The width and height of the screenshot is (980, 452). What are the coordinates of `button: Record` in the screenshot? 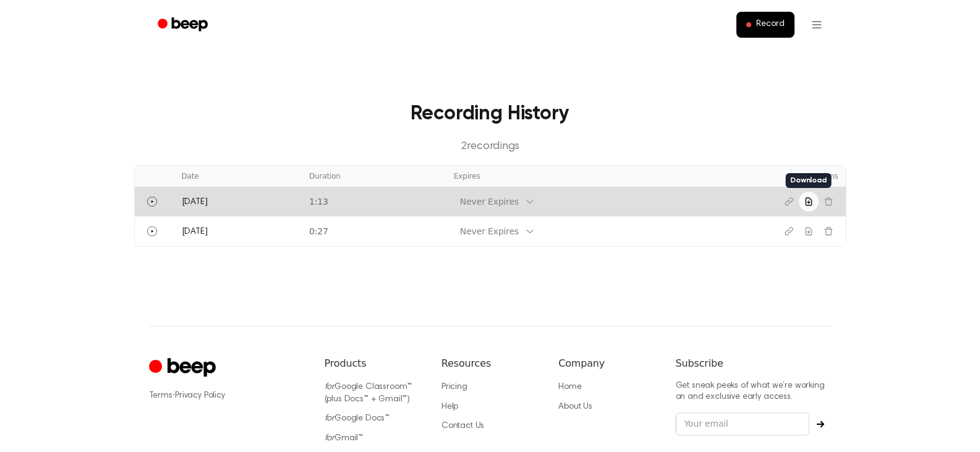 It's located at (765, 24).